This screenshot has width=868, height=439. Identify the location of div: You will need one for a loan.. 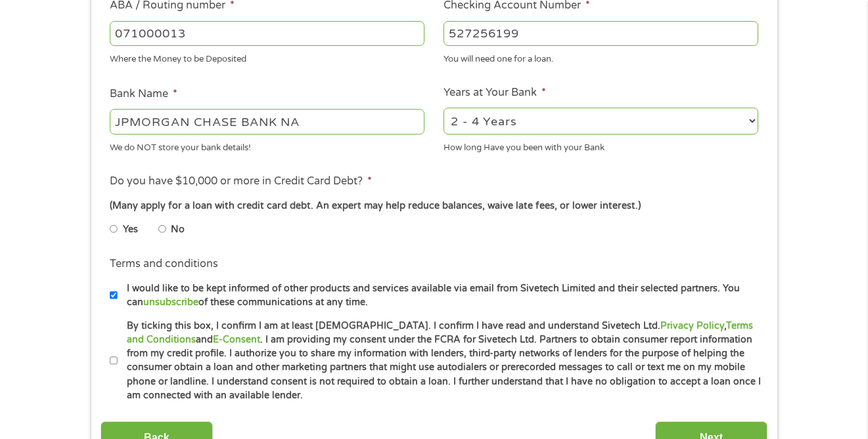
(601, 57).